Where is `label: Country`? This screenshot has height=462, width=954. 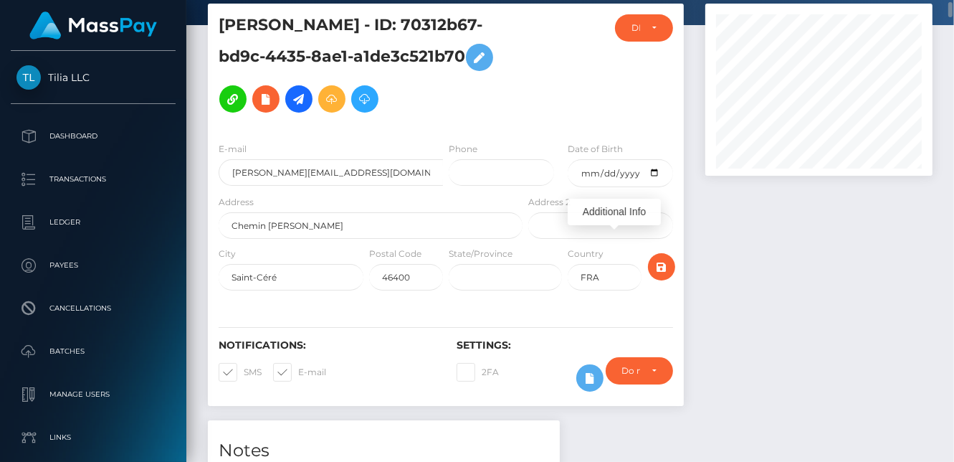
label: Country is located at coordinates (586, 254).